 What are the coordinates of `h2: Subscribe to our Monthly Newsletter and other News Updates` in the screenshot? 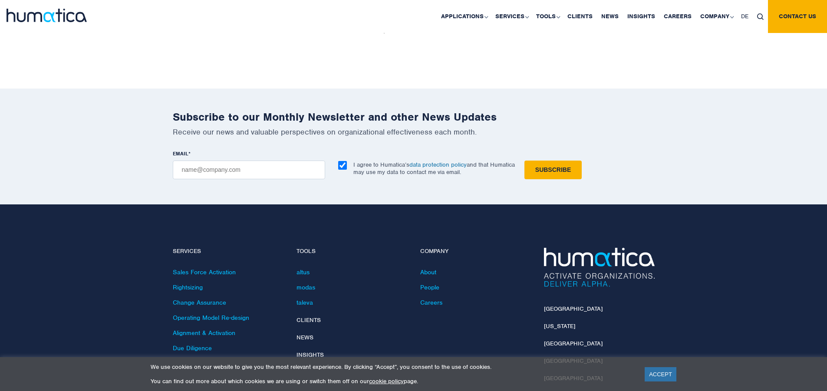 It's located at (414, 117).